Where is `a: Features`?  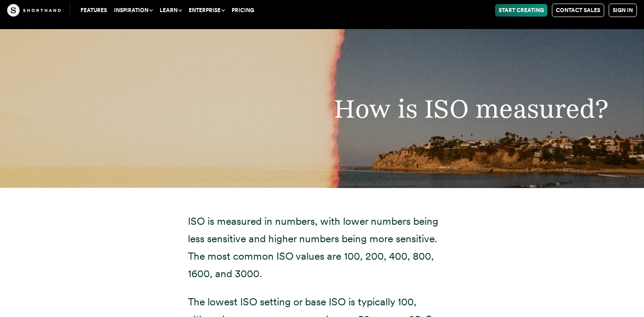 a: Features is located at coordinates (94, 10).